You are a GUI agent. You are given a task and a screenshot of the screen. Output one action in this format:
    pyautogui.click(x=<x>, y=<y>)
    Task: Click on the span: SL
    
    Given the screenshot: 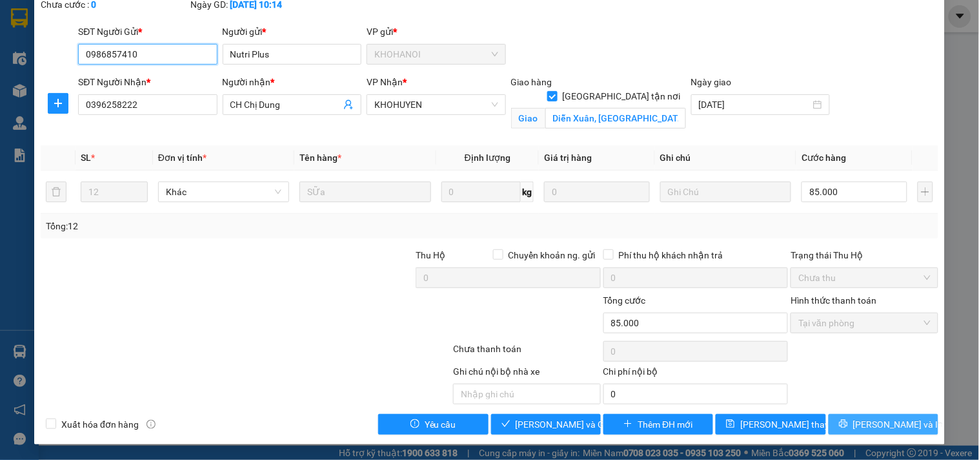 What is the action you would take?
    pyautogui.click(x=86, y=158)
    